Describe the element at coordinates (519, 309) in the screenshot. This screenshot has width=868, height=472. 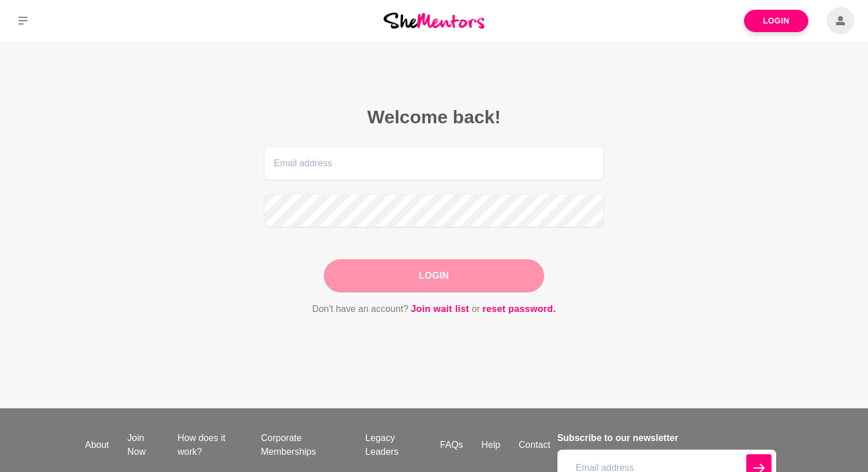
I see `a: reset password.` at that location.